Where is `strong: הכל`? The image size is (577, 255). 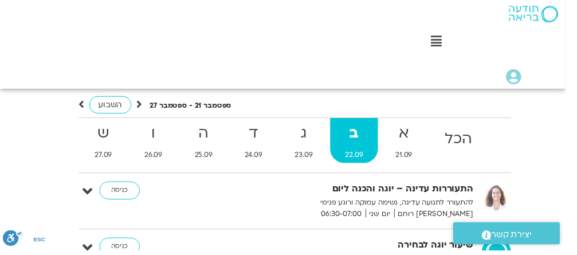 strong: הכל is located at coordinates (468, 142).